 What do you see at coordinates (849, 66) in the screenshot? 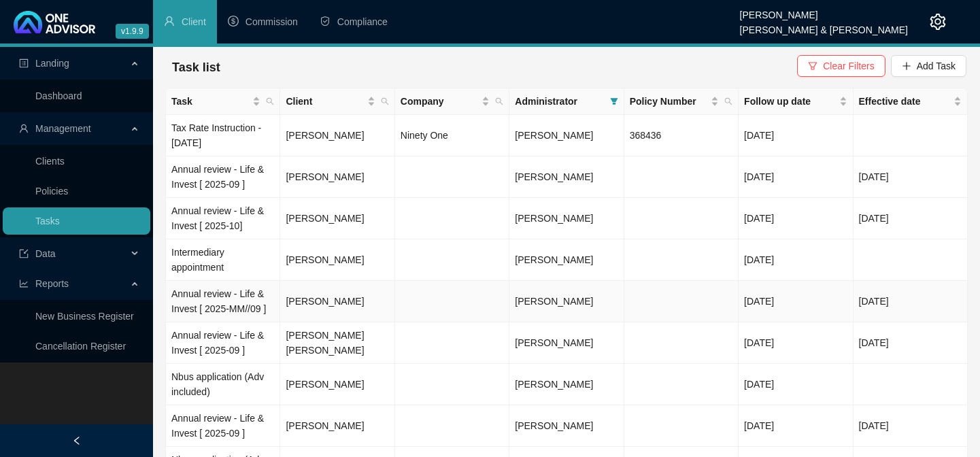
I see `span: Clear Filters` at bounding box center [849, 66].